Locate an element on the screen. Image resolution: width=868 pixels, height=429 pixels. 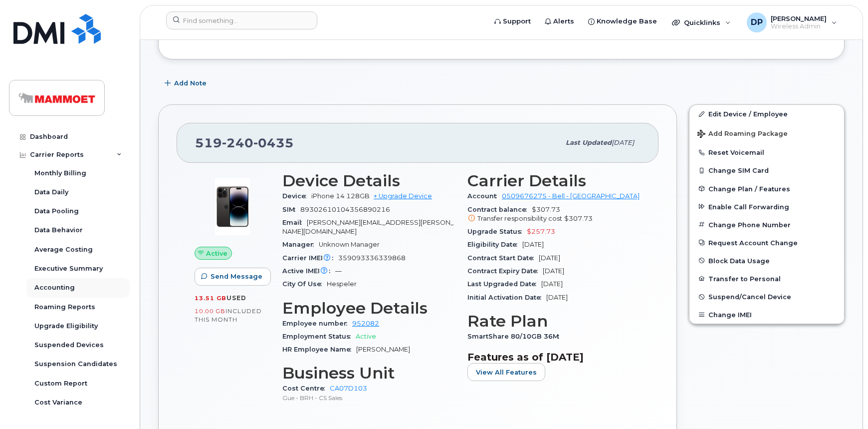
span: Device is located at coordinates (297, 196).